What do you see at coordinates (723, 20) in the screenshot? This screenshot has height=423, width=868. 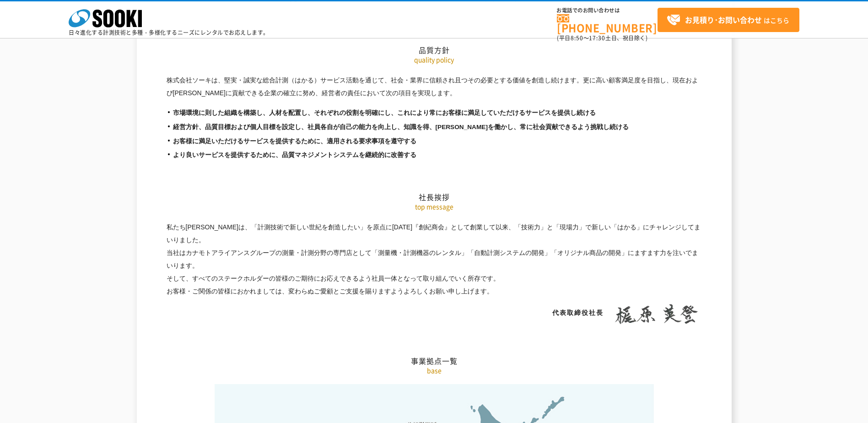 I see `strong: お見積り･お問い合わせ` at bounding box center [723, 20].